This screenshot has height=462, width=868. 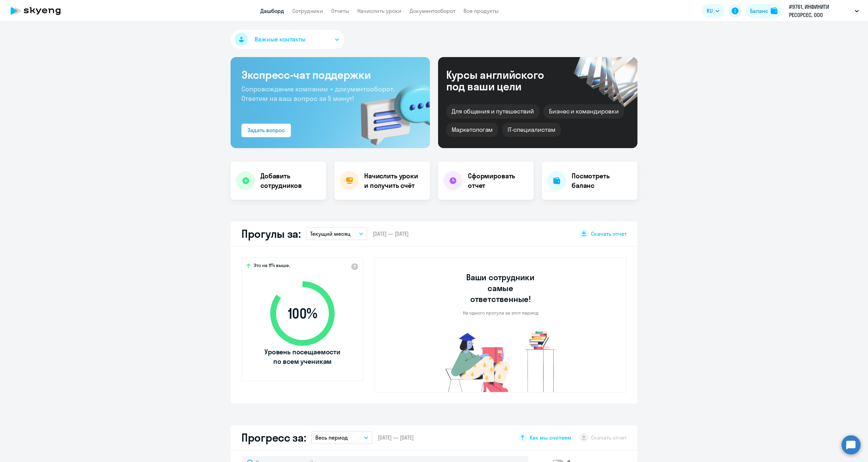 I want to click on h2: Прогулы за:, so click(x=271, y=233).